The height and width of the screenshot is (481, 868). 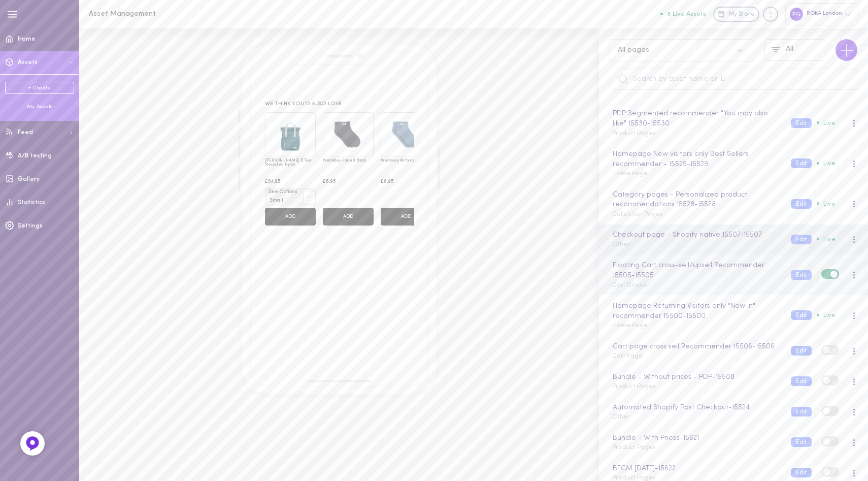 What do you see at coordinates (32, 444) in the screenshot?
I see `img: Feedback Button` at bounding box center [32, 444].